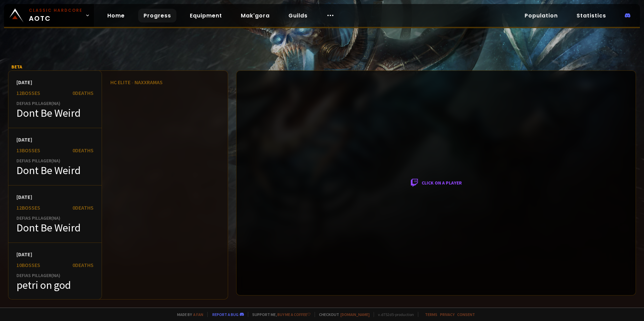 The image size is (644, 321). What do you see at coordinates (294, 314) in the screenshot?
I see `a: Buy me a coffee` at bounding box center [294, 314].